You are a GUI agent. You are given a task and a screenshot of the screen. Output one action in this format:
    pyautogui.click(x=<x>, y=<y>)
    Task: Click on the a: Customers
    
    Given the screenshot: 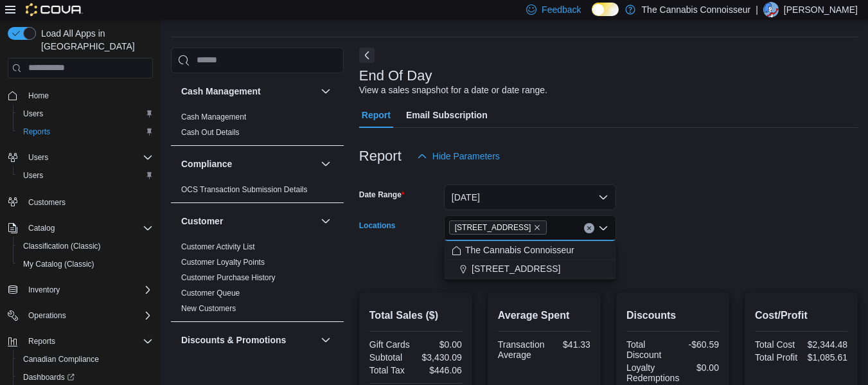 What is the action you would take?
    pyautogui.click(x=47, y=202)
    